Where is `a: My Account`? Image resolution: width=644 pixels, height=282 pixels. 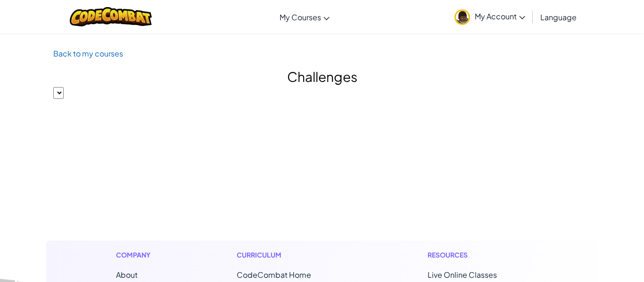
a: My Account is located at coordinates (490, 17).